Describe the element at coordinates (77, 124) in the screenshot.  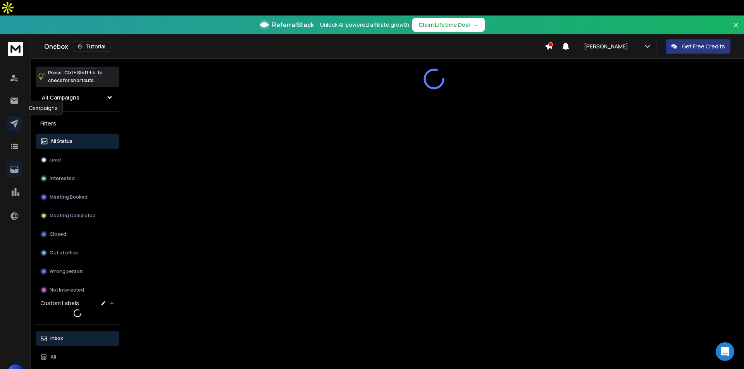
I see `h3: Filters` at that location.